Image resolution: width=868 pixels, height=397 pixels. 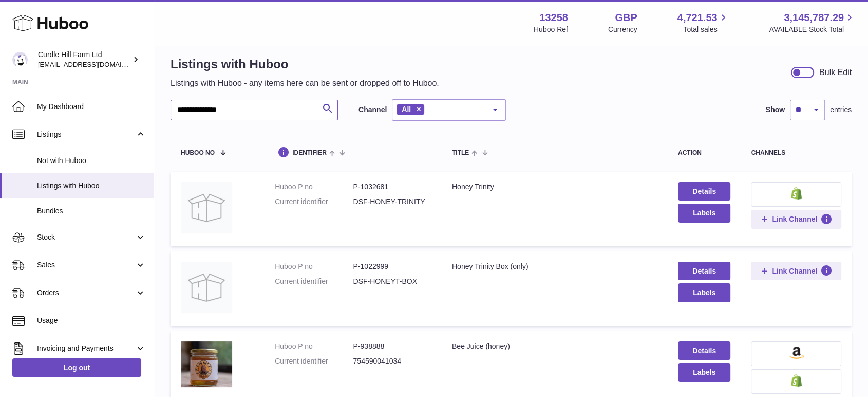 I want to click on span: 3,145,787.29, so click(x=814, y=17).